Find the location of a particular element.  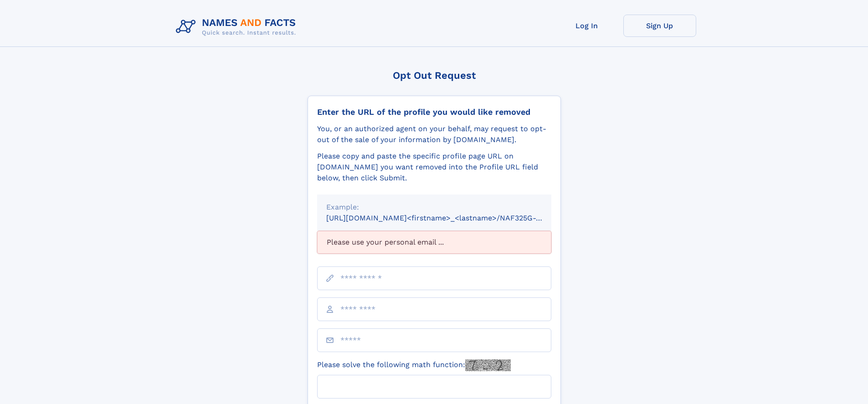

div: Opt Out Request is located at coordinates (434, 75).